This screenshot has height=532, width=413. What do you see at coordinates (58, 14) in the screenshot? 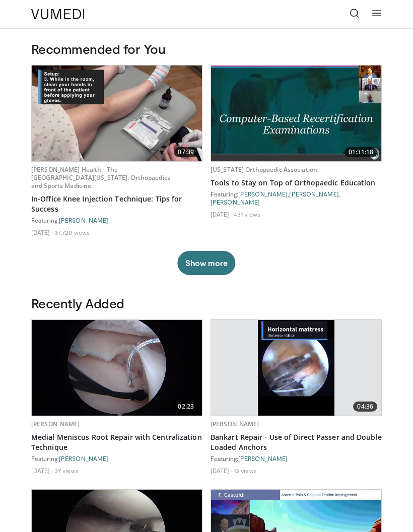
I see `img: VuMedi Logo` at bounding box center [58, 14].